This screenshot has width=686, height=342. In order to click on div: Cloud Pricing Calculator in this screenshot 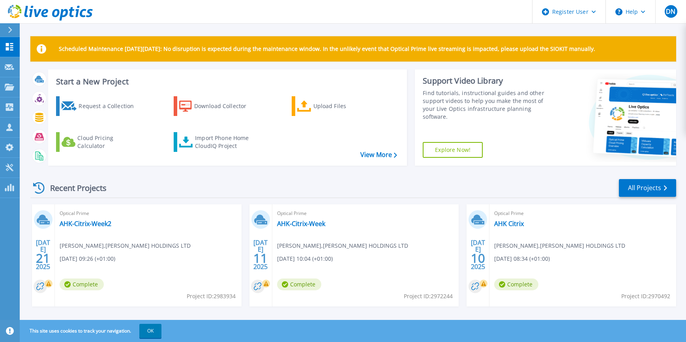, I will do `click(109, 142)`.